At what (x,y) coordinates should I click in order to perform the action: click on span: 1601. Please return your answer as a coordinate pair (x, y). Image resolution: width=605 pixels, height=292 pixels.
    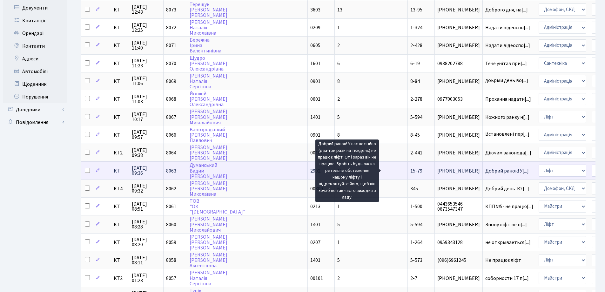
    Looking at the image, I should click on (315, 64).